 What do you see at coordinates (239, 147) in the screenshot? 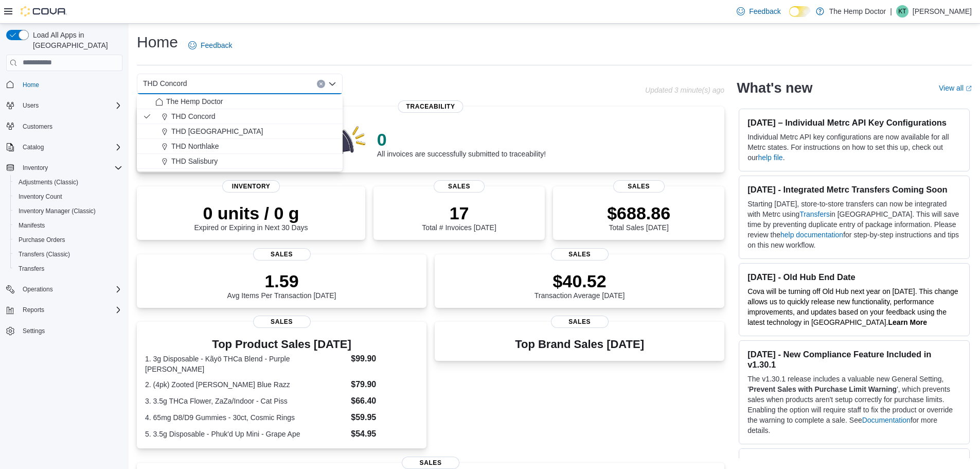
I see `button: THD Northlake` at bounding box center [239, 147].